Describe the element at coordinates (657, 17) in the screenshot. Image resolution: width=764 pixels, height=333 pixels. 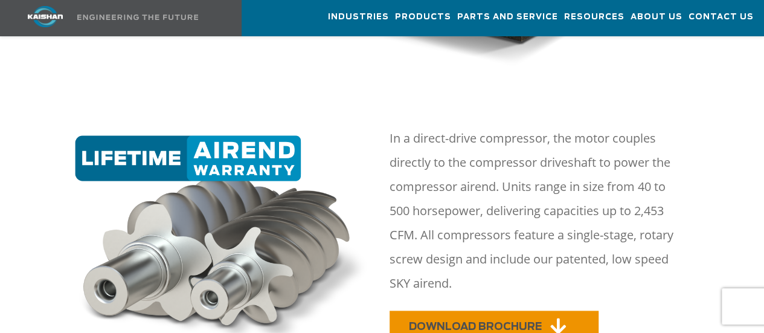
I see `span: About Us` at that location.